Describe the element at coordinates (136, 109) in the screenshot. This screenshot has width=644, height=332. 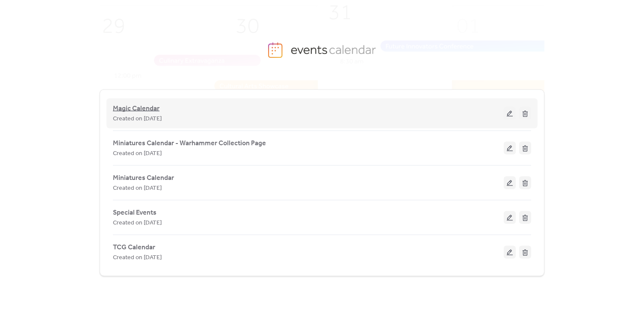
I see `a: Magic Calendar` at that location.